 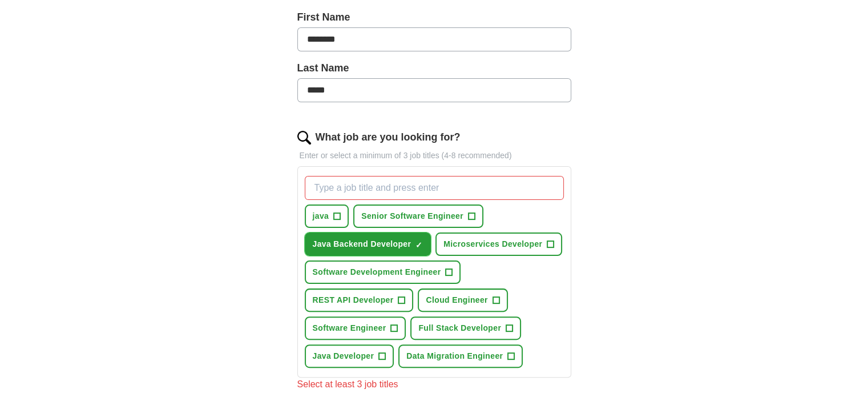 What do you see at coordinates (492, 243) in the screenshot?
I see `span: Microservices Developer` at bounding box center [492, 243].